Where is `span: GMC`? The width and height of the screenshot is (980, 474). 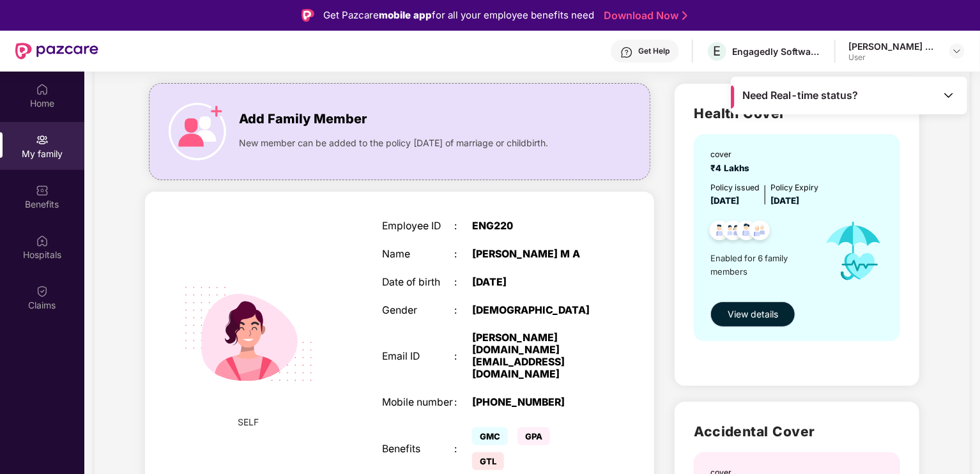
span: GMC is located at coordinates (490, 436).